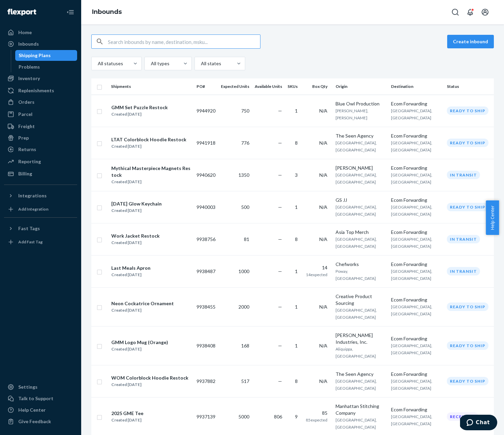 The image size is (504, 435). Describe the element at coordinates (41, 32) in the screenshot. I see `a: Home` at that location.